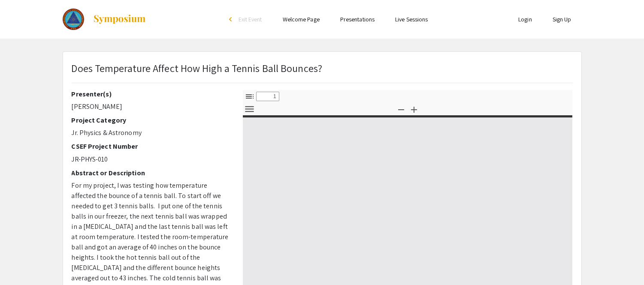 Image resolution: width=644 pixels, height=285 pixels. What do you see at coordinates (525, 20) in the screenshot?
I see `a: Login` at bounding box center [525, 20].